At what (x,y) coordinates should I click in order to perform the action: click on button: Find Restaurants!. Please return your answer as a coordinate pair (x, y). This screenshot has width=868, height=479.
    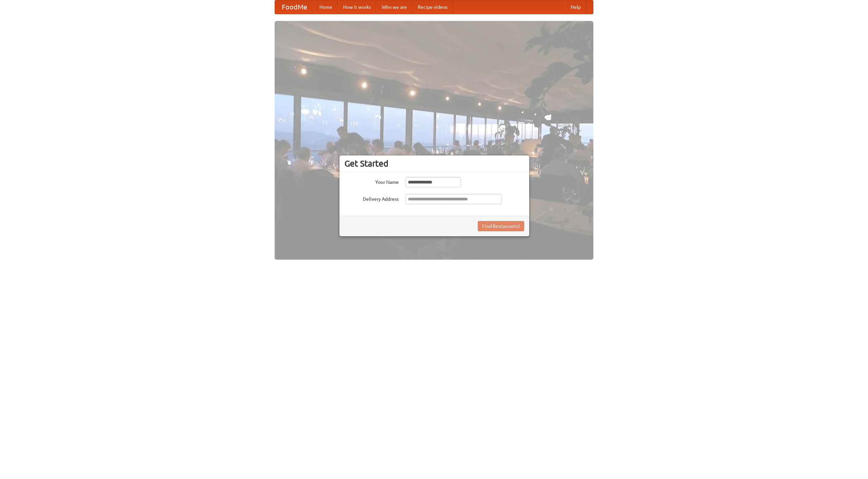
    Looking at the image, I should click on (500, 226).